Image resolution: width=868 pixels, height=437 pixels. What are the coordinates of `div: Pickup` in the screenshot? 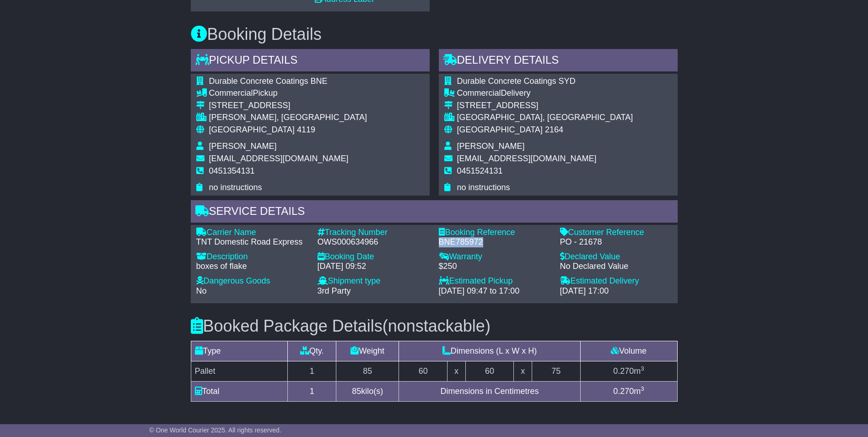 It's located at (288, 93).